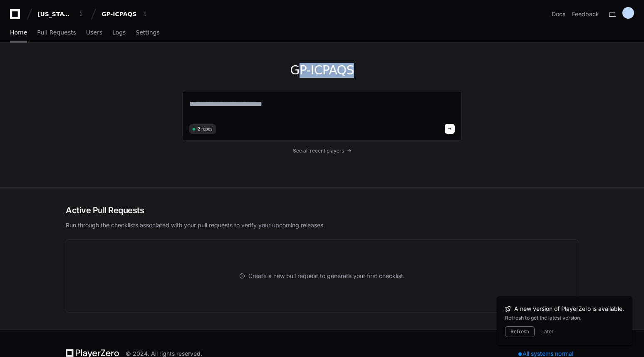 The image size is (644, 357). What do you see at coordinates (322, 71) in the screenshot?
I see `h1: GP-ICPAQS` at bounding box center [322, 71].